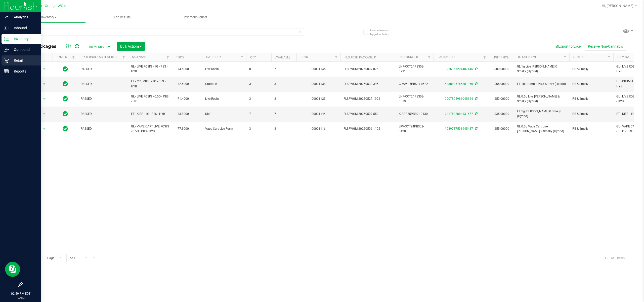 The image size is (644, 302). I want to click on a: Package ID, so click(446, 57).